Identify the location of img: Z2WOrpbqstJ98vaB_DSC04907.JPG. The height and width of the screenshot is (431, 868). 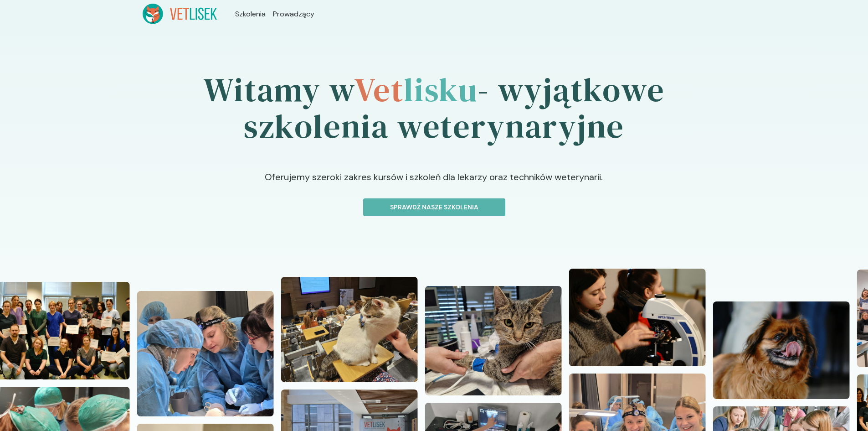
(637, 317).